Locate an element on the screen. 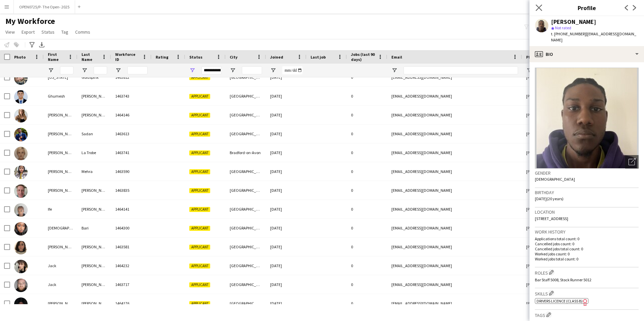  p: Applications total count: 0 is located at coordinates (587, 239).